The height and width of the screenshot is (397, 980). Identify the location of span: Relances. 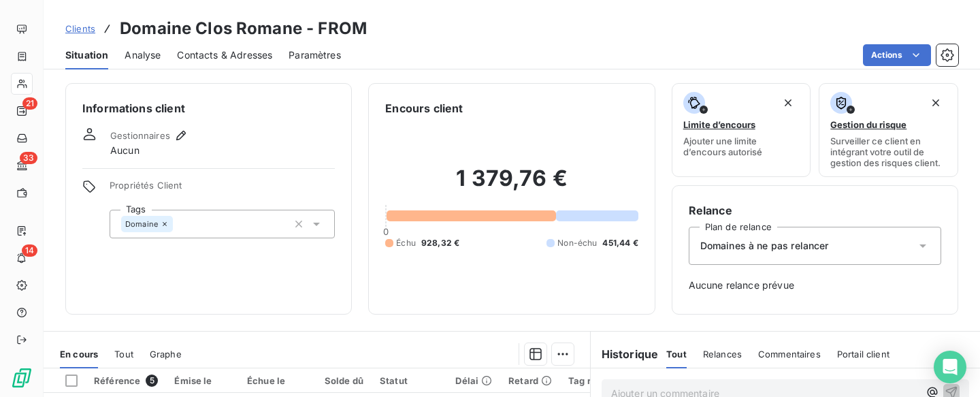
(722, 354).